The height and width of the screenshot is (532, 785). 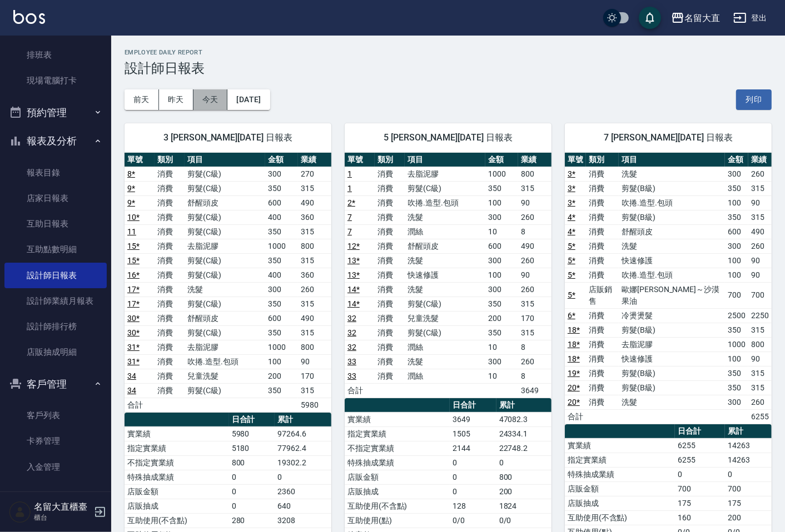 What do you see at coordinates (315, 275) in the screenshot?
I see `td: 360` at bounding box center [315, 275].